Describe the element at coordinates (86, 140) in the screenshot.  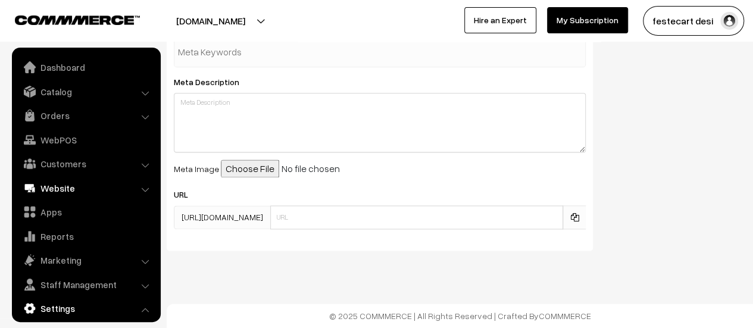
I see `a: WebPOS` at that location.